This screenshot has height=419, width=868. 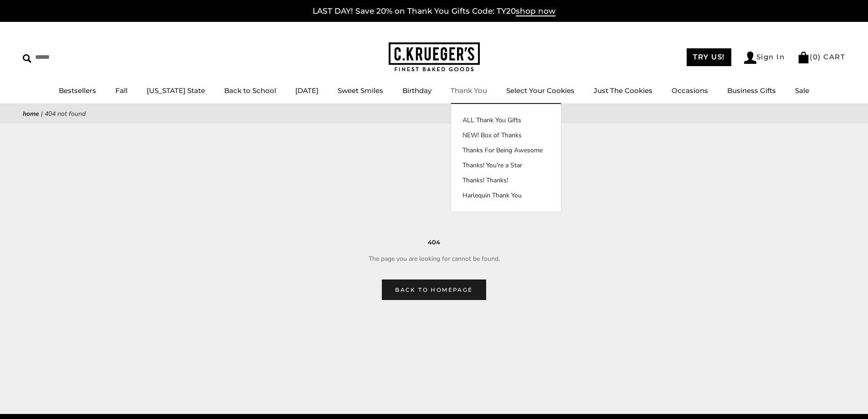 What do you see at coordinates (821, 56) in the screenshot?
I see `a: (0) CART` at bounding box center [821, 56].